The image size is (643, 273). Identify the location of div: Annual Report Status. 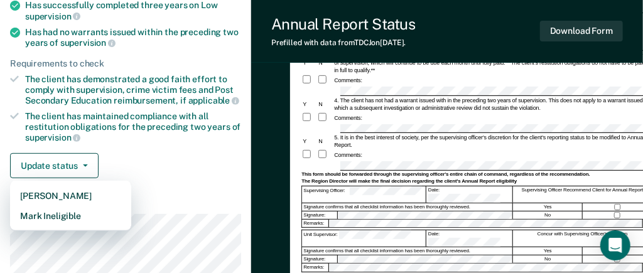
(343, 24).